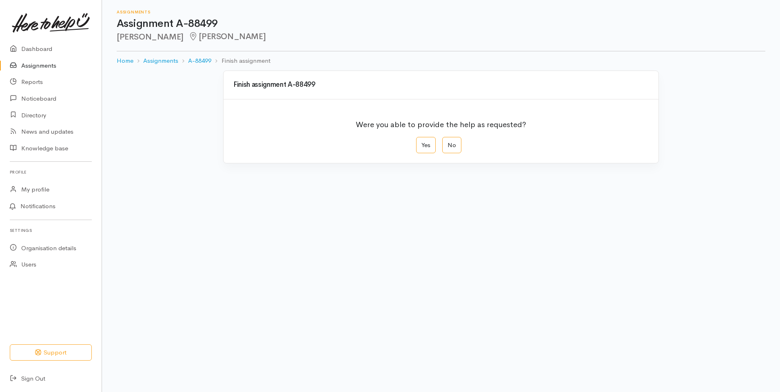  What do you see at coordinates (161, 61) in the screenshot?
I see `a: Assignments` at bounding box center [161, 61].